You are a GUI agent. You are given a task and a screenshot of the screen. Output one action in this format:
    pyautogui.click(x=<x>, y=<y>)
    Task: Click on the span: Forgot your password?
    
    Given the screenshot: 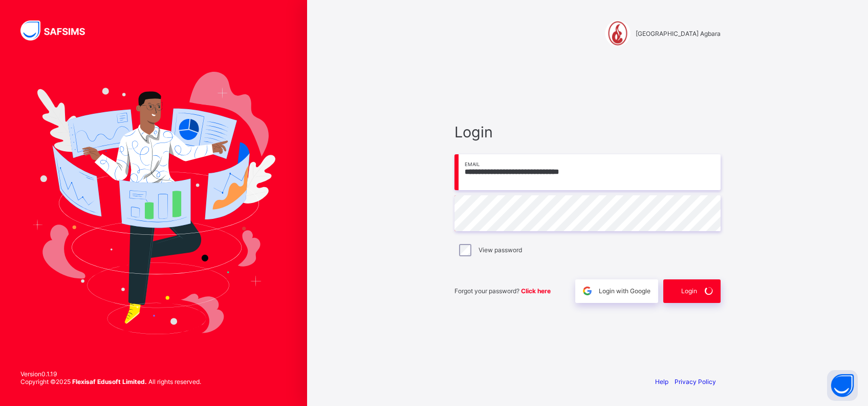 What is the action you would take?
    pyautogui.click(x=503, y=291)
    